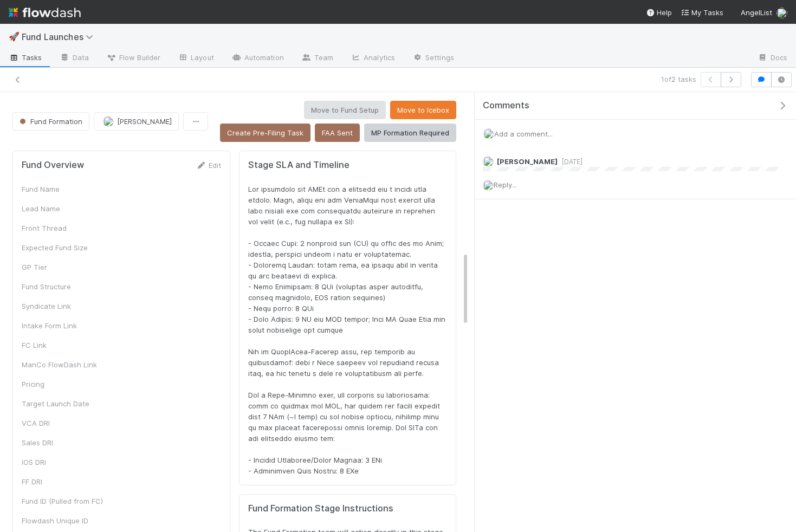  I want to click on button: FAA Sent, so click(337, 133).